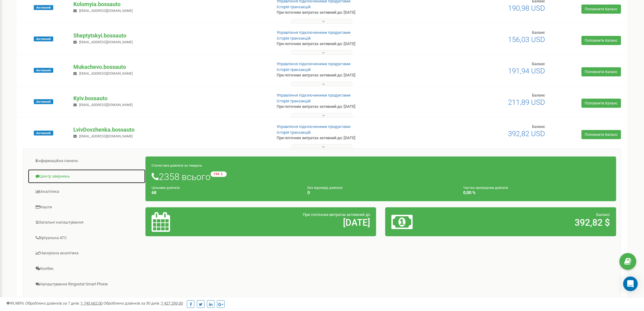  Describe the element at coordinates (527, 134) in the screenshot. I see `span: 392,82 USD` at that location.